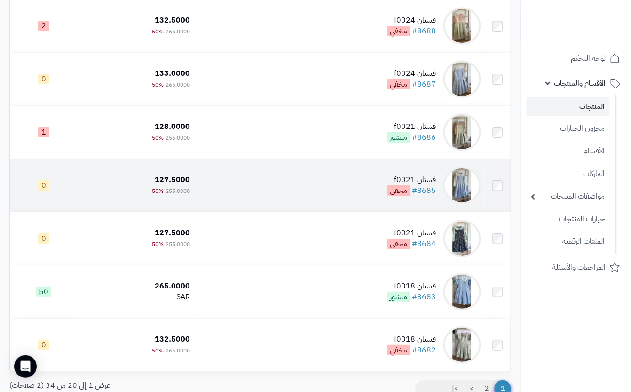  Describe the element at coordinates (424, 350) in the screenshot. I see `a: #8682` at that location.